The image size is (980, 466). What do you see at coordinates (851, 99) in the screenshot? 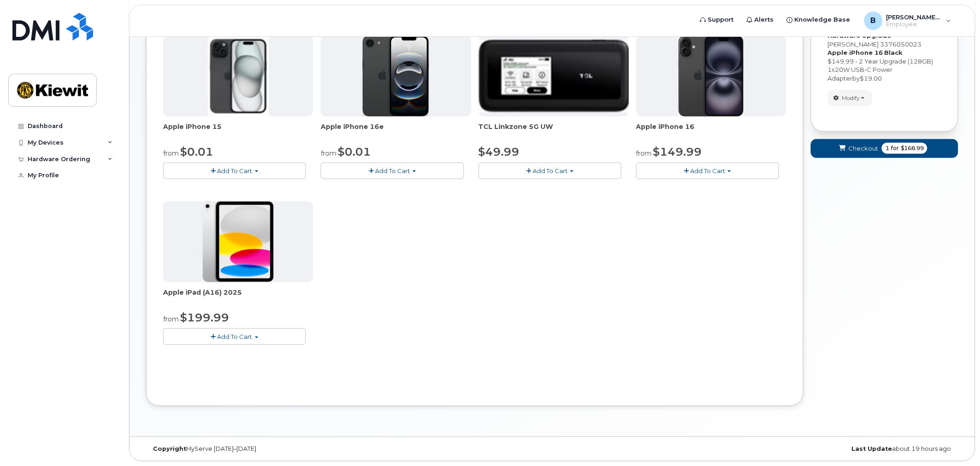
I see `span: Modify` at bounding box center [851, 99].